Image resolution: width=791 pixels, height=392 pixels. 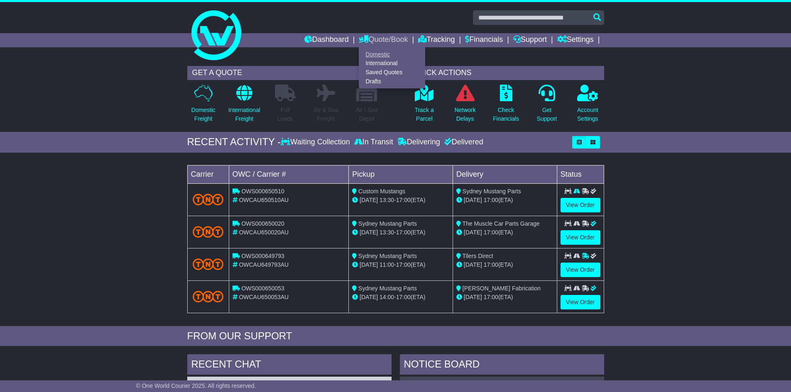 What do you see at coordinates (289, 174) in the screenshot?
I see `td: OWC / Carrier #` at bounding box center [289, 174].